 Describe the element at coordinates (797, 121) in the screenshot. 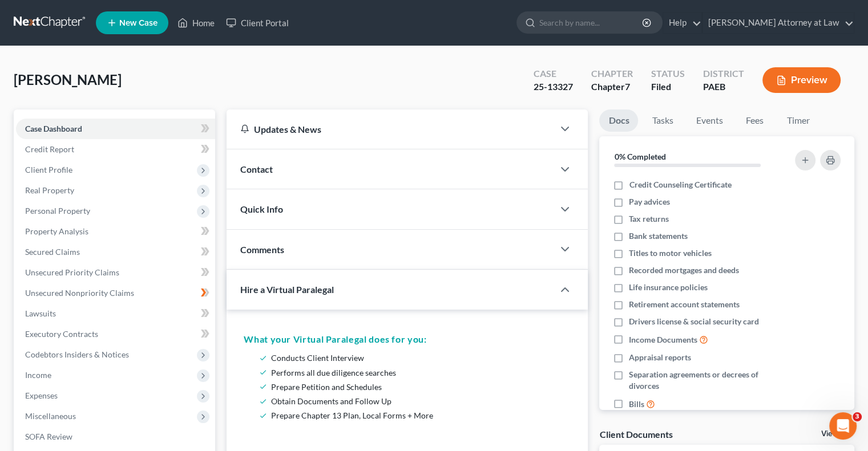

I see `a: Timer` at that location.